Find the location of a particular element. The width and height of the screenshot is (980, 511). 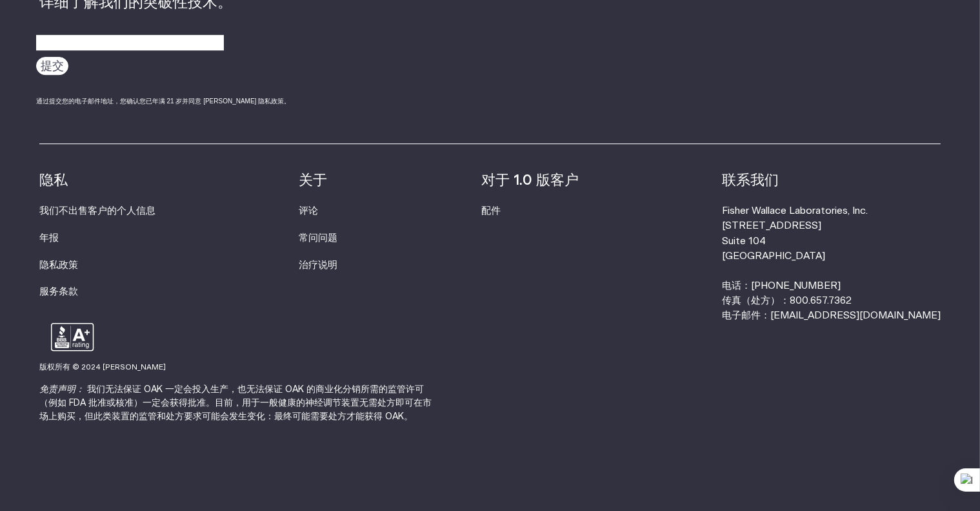

font: 年报 is located at coordinates (49, 237).